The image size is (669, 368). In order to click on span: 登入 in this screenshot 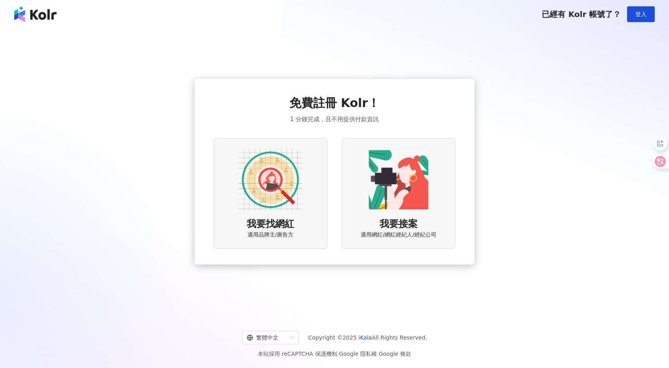, I will do `click(641, 14)`.